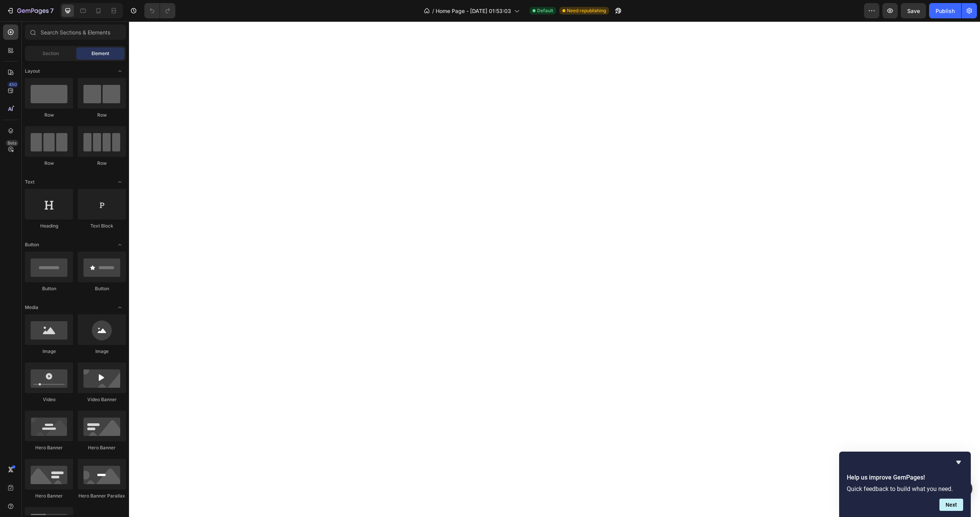 The height and width of the screenshot is (517, 980). What do you see at coordinates (31, 307) in the screenshot?
I see `span: Media` at bounding box center [31, 307].